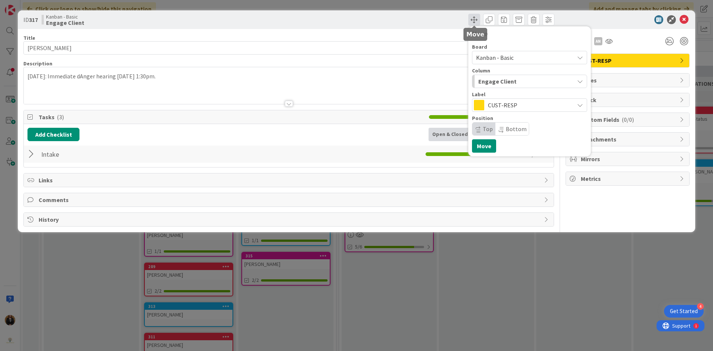  I want to click on span: Position, so click(482, 118).